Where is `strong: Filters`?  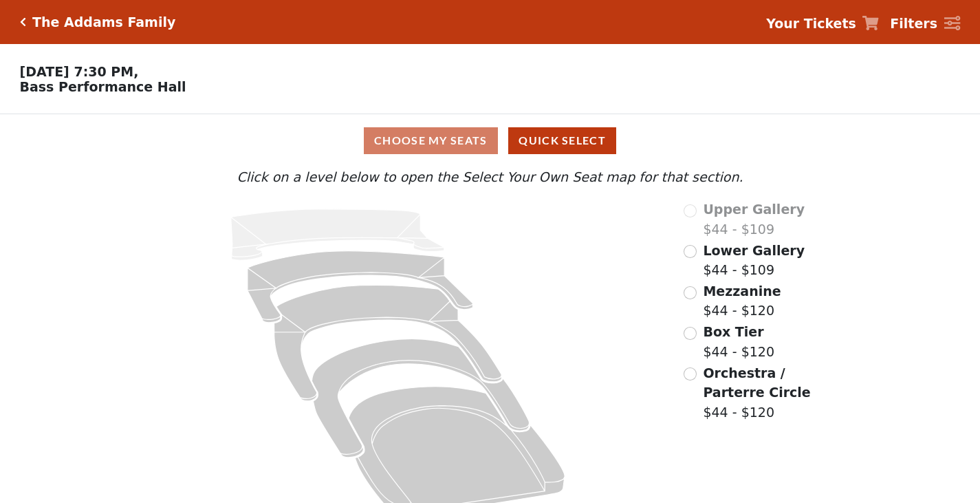
strong: Filters is located at coordinates (913, 23).